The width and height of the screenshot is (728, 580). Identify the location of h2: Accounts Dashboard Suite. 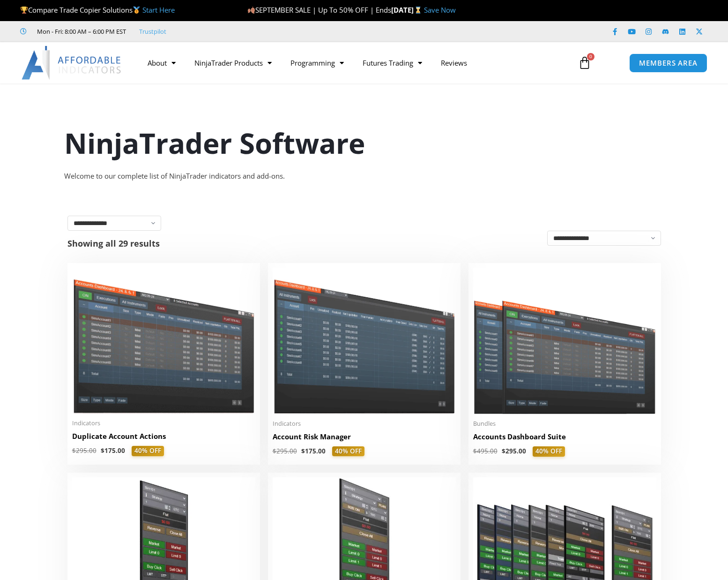
(565, 436).